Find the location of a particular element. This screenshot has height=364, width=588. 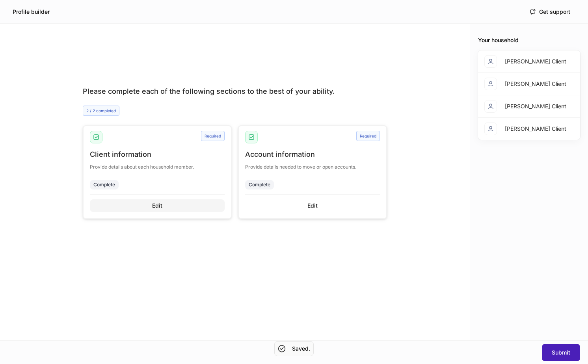

div: Get support is located at coordinates (550, 12).